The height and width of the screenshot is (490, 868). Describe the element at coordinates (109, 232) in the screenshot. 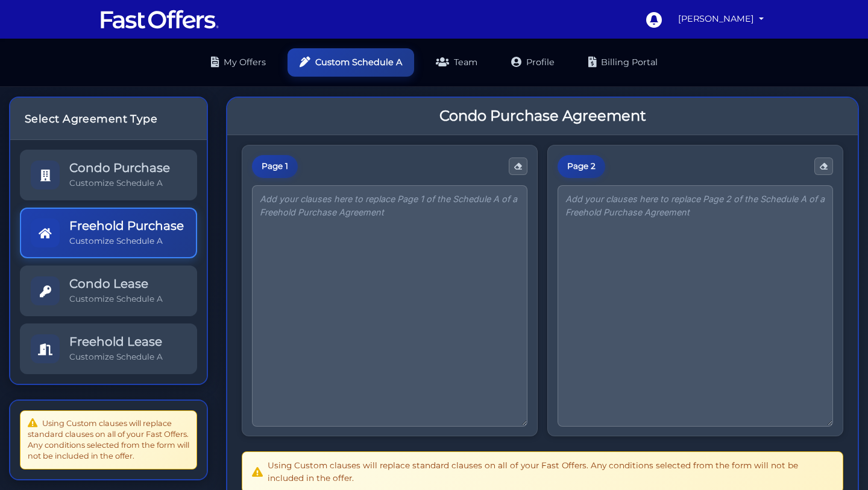

I see `a: Freehold Purchase Customize Schedule A` at that location.